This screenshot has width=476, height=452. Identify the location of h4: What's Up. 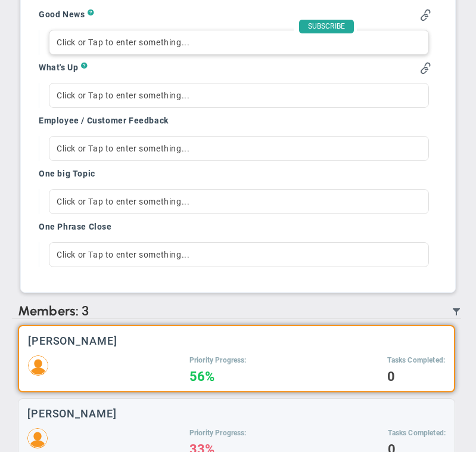
(60, 67).